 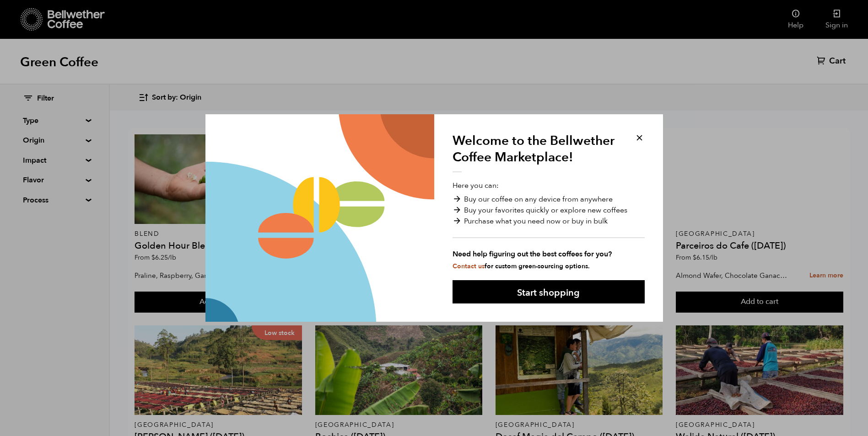 What do you see at coordinates (548, 221) in the screenshot?
I see `li: Purchase what you need now or buy in bulk` at bounding box center [548, 221].